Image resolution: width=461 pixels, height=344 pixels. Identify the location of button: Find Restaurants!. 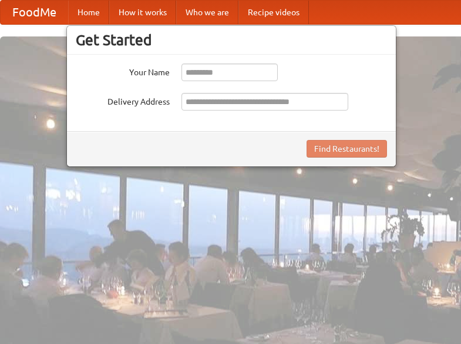
(347, 149).